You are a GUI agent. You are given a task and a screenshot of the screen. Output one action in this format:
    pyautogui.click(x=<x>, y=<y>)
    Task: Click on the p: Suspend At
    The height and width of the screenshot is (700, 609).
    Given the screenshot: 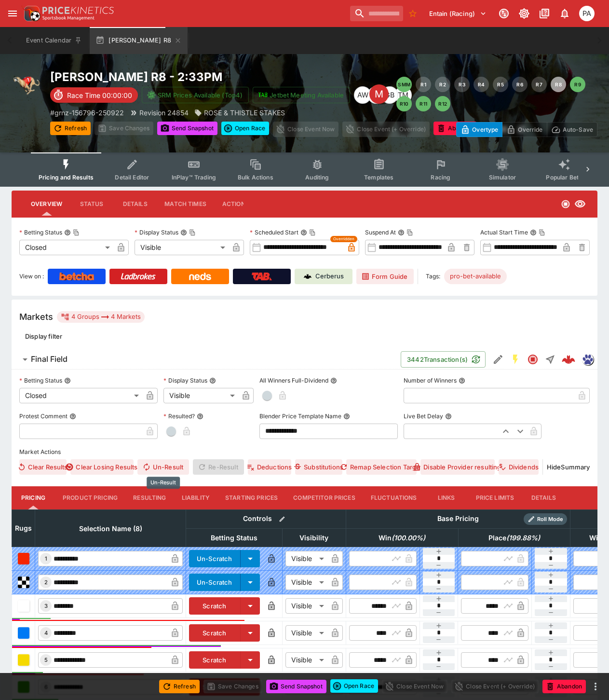 What is the action you would take?
    pyautogui.click(x=380, y=232)
    